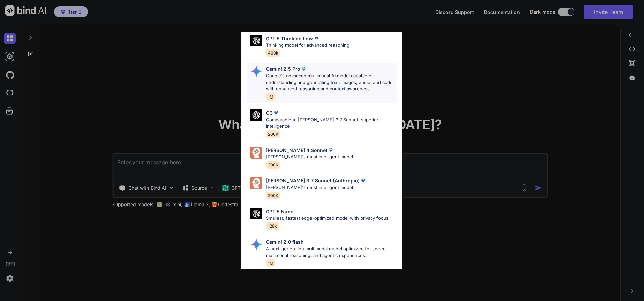 This screenshot has width=644, height=301. What do you see at coordinates (331, 82) in the screenshot?
I see `p: Google's advanced multimodal AI model capable of understanding and generating text, images, audio...` at bounding box center [331, 82].